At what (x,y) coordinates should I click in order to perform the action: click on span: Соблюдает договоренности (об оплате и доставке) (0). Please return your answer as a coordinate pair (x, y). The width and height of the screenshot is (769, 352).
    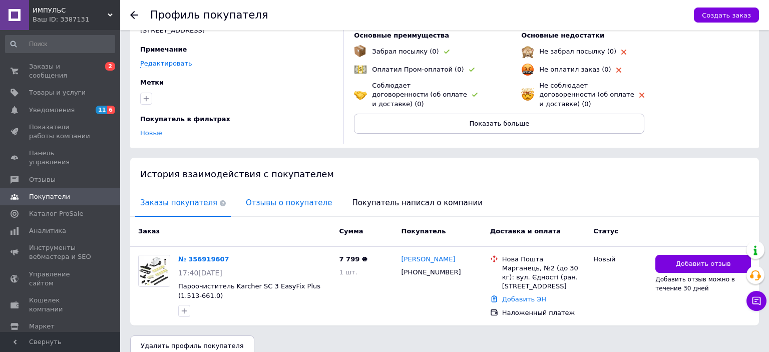
    Looking at the image, I should click on (419, 94).